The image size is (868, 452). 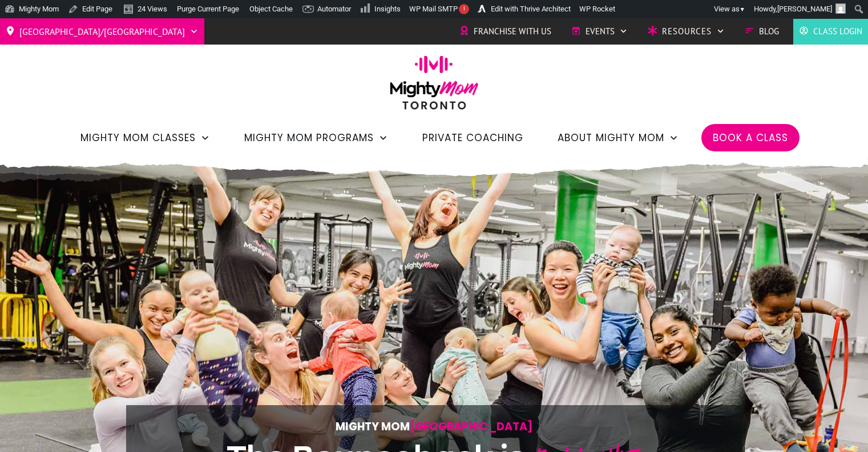 I want to click on span: Class Login, so click(x=838, y=31).